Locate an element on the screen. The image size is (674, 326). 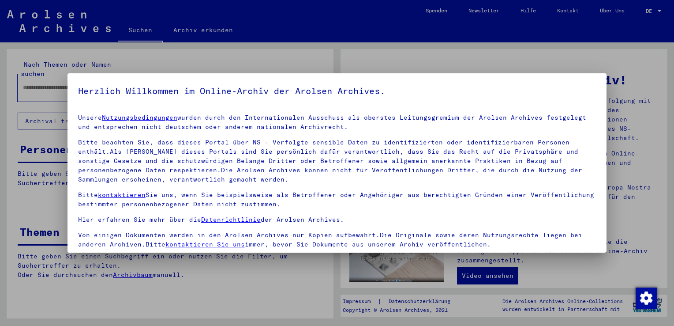
a: kontaktieren Sie uns is located at coordinates (205, 244).